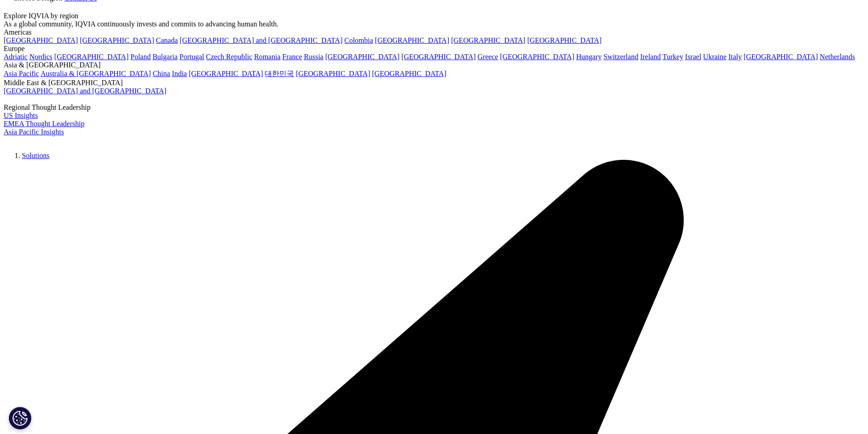 This screenshot has height=434, width=868. What do you see at coordinates (44, 124) in the screenshot?
I see `a: EMEA Thought Leadership` at bounding box center [44, 124].